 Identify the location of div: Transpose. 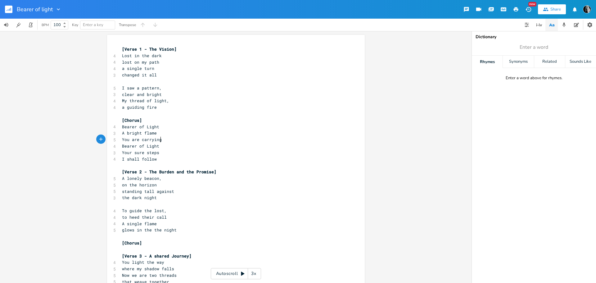
(127, 25).